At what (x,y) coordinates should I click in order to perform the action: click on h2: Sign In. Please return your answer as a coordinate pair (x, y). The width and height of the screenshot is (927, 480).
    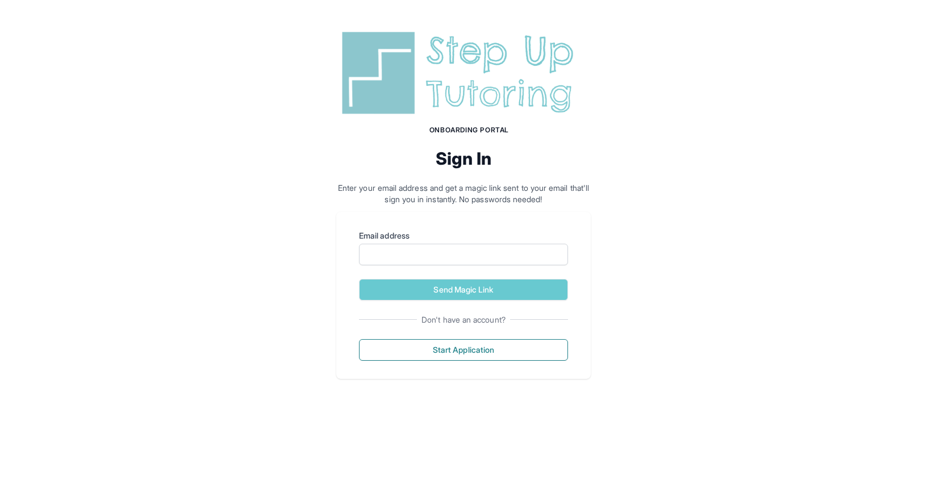
    Looking at the image, I should click on (464, 159).